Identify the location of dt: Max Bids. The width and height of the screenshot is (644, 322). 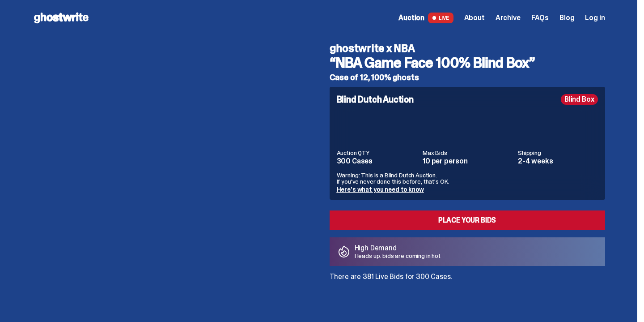
(467, 153).